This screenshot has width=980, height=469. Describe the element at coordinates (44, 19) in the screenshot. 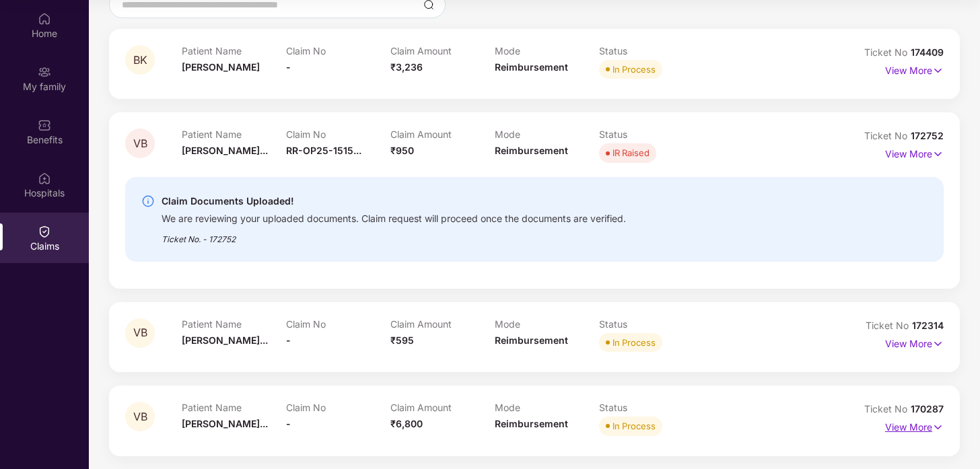

I see `img: svg+xml;base64,PHN2ZyBpZD0iSG9tZSIgeG1sbnM9Imh0dHA6Ly93d3cudzMub3JnLzIwMDAvc3ZnIiB3aWR0aD0iMjAiIG...` at that location.